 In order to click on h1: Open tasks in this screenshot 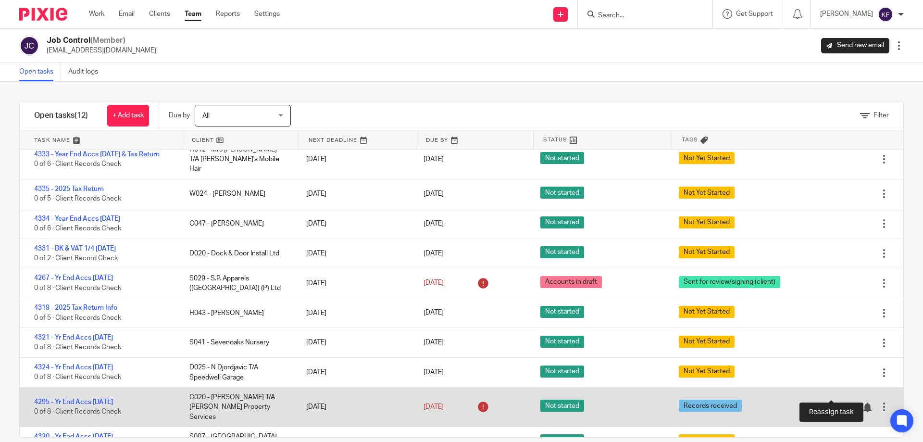, I will do `click(61, 115)`.